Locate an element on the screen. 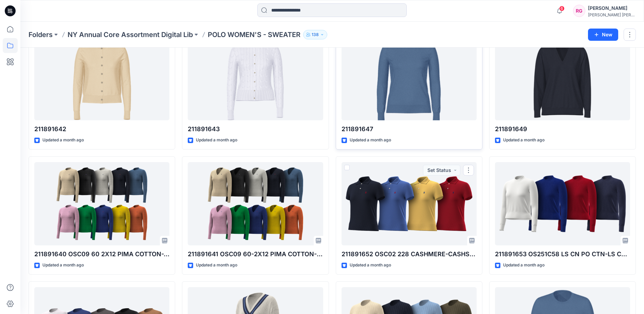 This screenshot has height=314, width=644. a: 211891649 is located at coordinates (563, 79).